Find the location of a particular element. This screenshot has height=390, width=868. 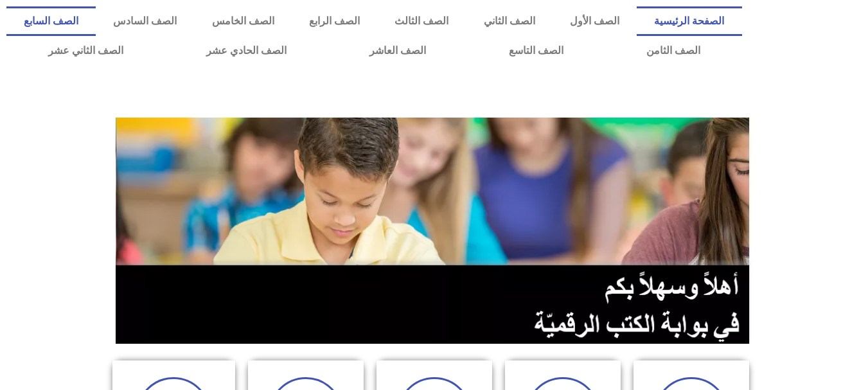

a: الصف السابع is located at coordinates (50, 21).